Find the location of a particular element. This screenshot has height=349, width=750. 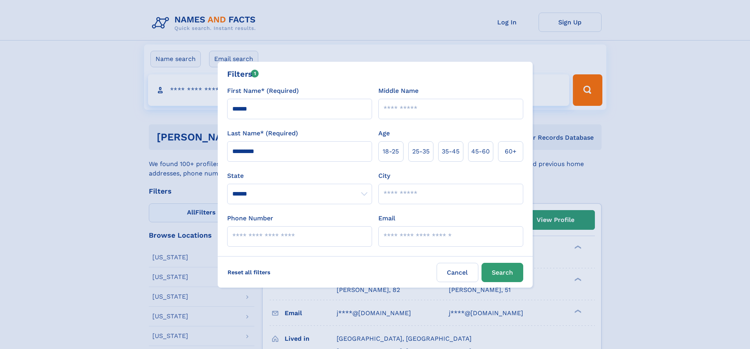

span: 45‑60 is located at coordinates (481, 152).